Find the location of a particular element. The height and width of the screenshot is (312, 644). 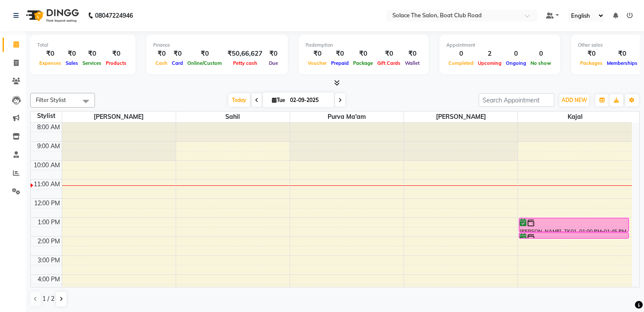

span: sahil is located at coordinates (233, 117).